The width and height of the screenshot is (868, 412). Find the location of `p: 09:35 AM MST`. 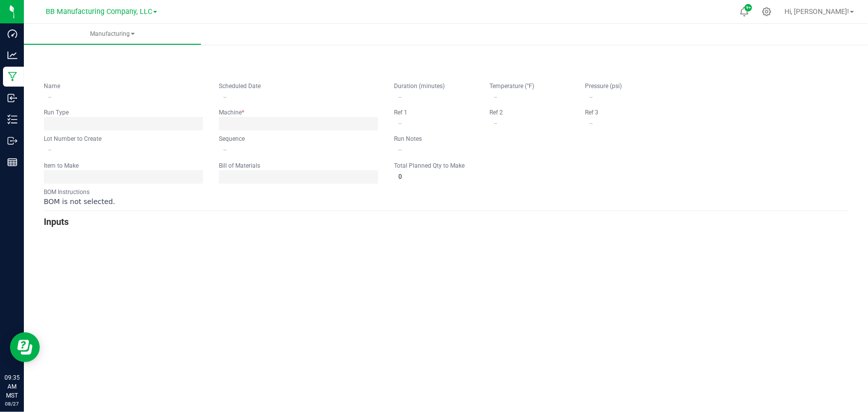

p: 09:35 AM MST is located at coordinates (12, 386).